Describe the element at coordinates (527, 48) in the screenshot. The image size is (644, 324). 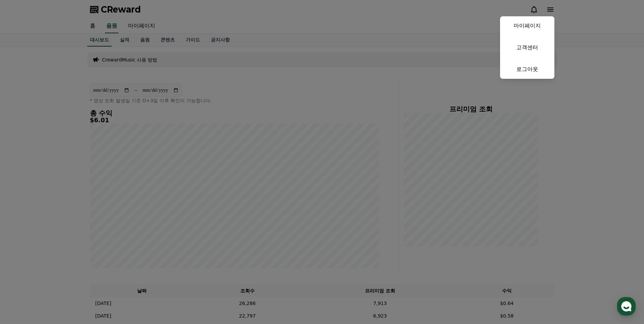
I see `button: 마이페이지 고객센터 로그아웃` at that location.